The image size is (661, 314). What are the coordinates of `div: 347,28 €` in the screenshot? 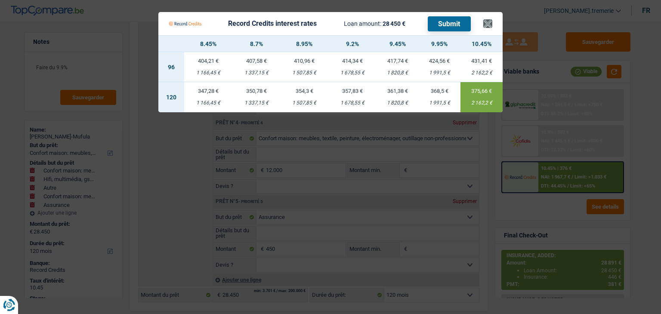 It's located at (208, 91).